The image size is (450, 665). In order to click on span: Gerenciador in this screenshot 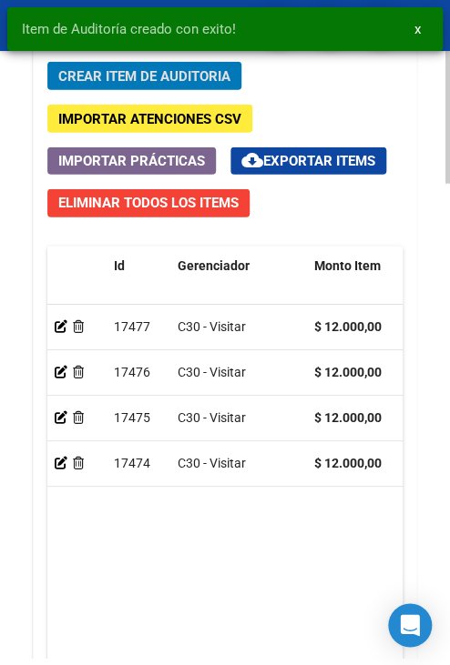, I will do `click(213, 266)`.